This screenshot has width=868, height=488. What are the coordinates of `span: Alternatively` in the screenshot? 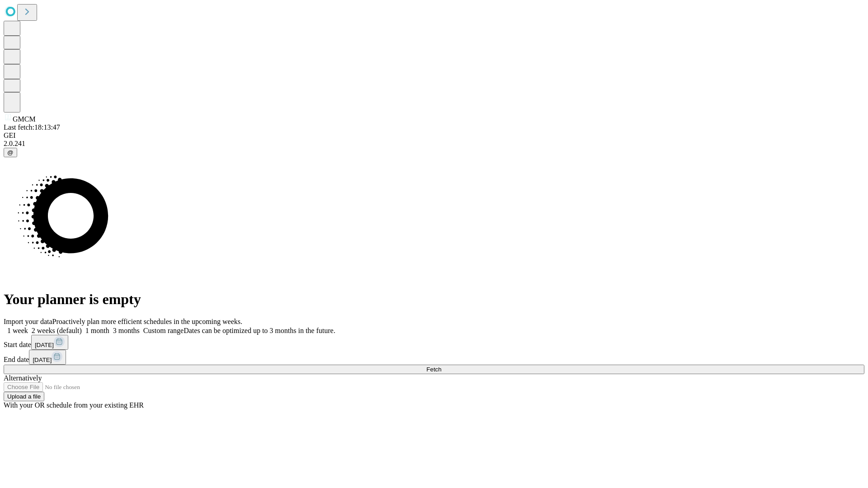 It's located at (22, 378).